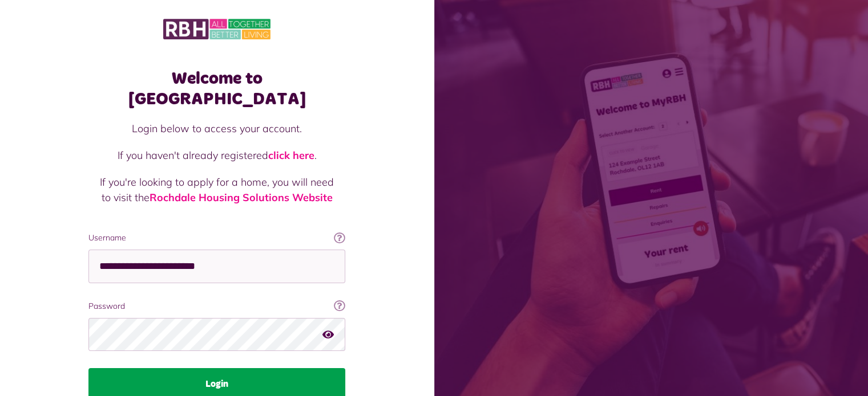 The image size is (868, 396). I want to click on p: If you're looking to apply for a home, you will need to visit the, so click(217, 190).